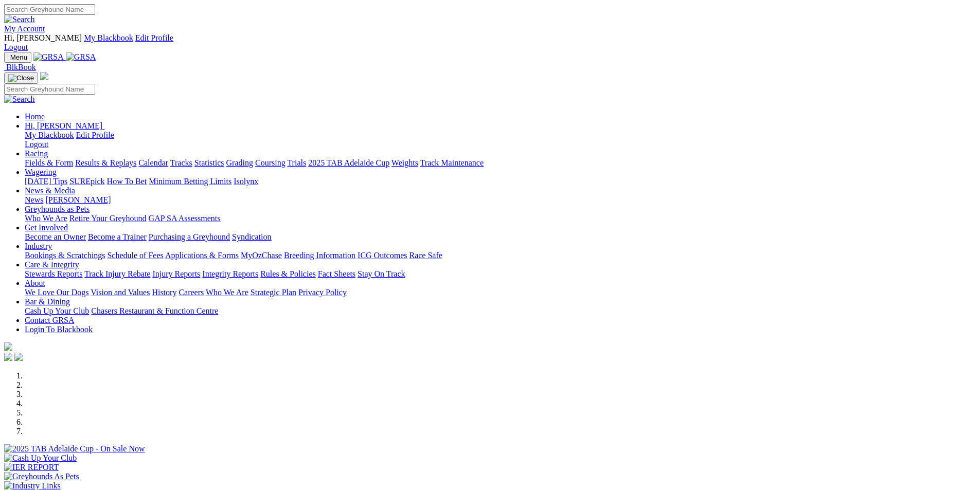 The height and width of the screenshot is (490, 980). I want to click on a: Purchasing a Greyhound, so click(189, 236).